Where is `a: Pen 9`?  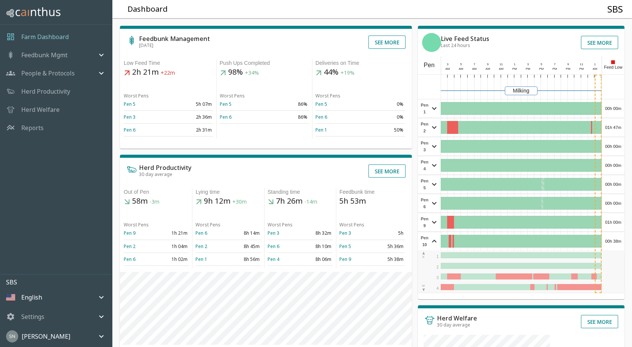
a: Pen 9 is located at coordinates (129, 233).